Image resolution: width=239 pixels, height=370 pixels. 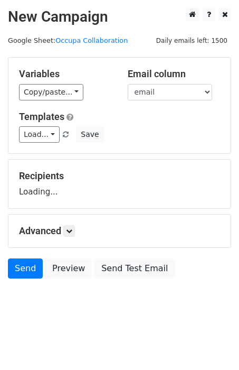 I want to click on small: Google Sheet:, so click(x=68, y=40).